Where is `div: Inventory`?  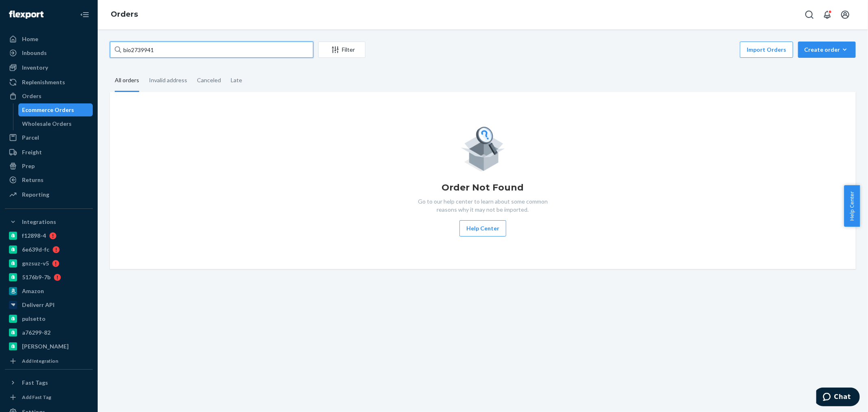 div: Inventory is located at coordinates (35, 68).